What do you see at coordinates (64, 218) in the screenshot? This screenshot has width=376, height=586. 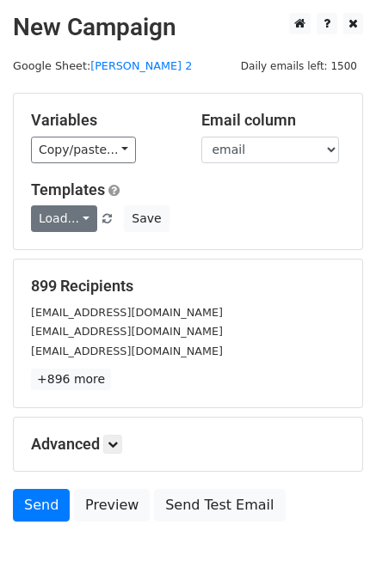 I see `a: Load...` at bounding box center [64, 218].